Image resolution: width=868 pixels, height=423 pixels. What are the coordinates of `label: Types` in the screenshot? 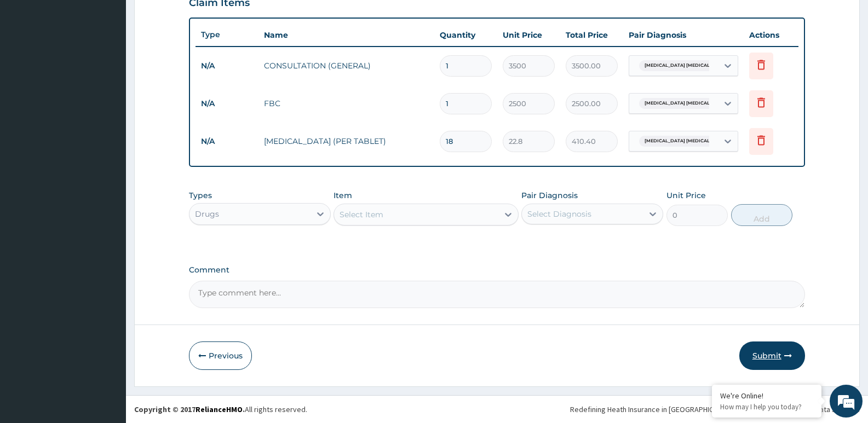 It's located at (201, 195).